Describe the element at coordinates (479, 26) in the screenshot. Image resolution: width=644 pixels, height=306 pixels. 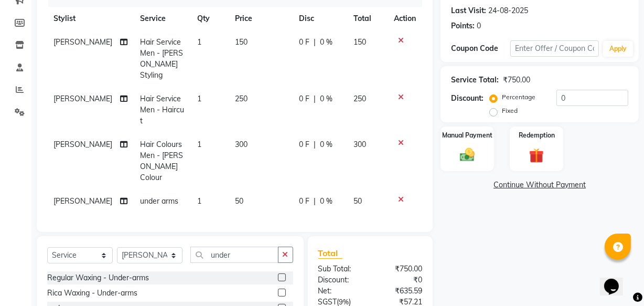
I see `div: 0` at that location.